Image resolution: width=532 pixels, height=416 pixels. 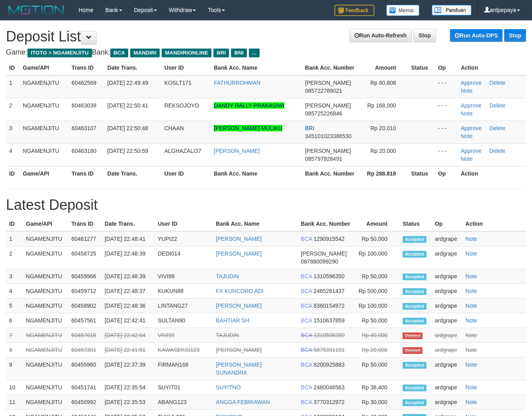 What do you see at coordinates (84, 83) in the screenshot?
I see `span: 60462569` at bounding box center [84, 83].